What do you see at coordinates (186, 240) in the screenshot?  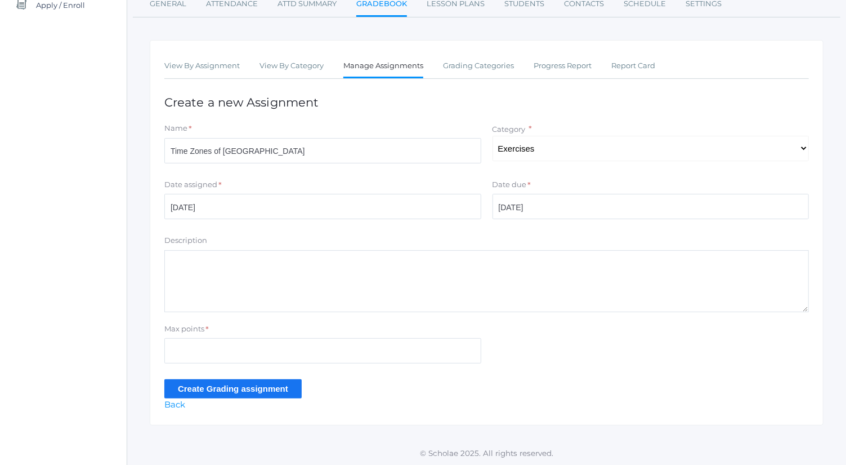 I see `label: Description` at bounding box center [186, 240].